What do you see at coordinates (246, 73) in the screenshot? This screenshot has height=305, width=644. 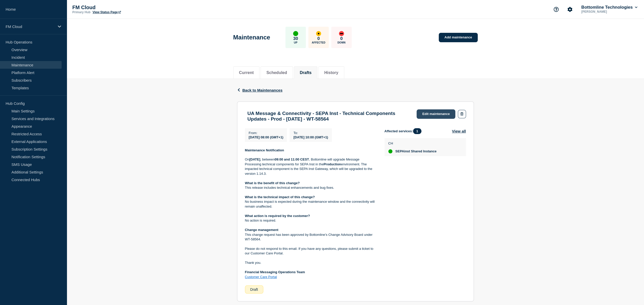 I see `button: Current` at bounding box center [246, 73].